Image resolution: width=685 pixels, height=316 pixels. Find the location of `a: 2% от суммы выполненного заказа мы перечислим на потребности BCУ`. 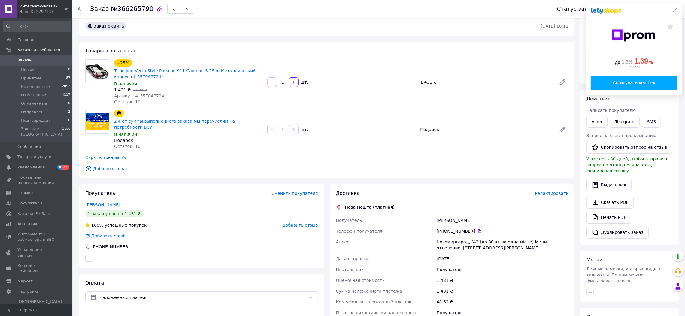

a: 2% от суммы выполненного заказа мы перечислим на потребности BCУ is located at coordinates (174, 124).